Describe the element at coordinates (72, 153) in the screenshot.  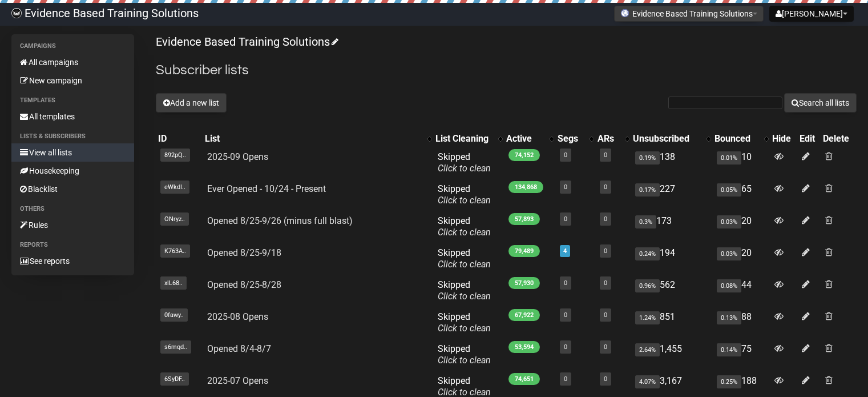
I see `a: View all lists` at that location.